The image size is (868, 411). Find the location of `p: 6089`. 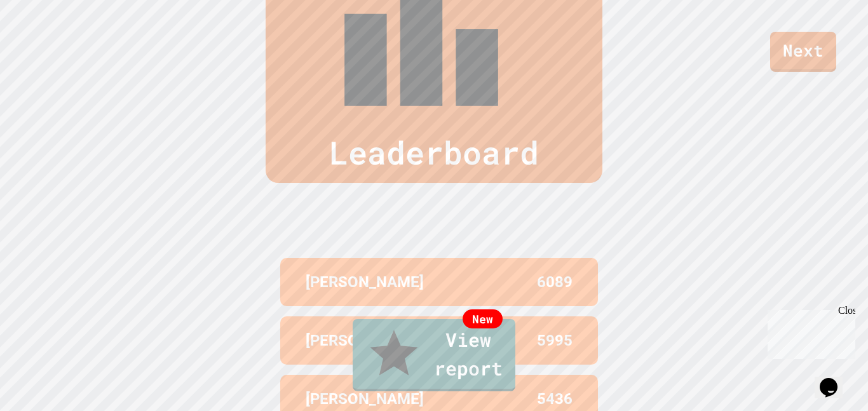

p: 6089 is located at coordinates (555, 282).